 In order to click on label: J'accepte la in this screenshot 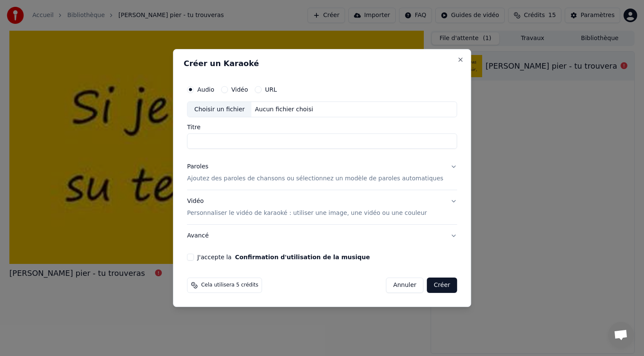, I will do `click(283, 257)`.